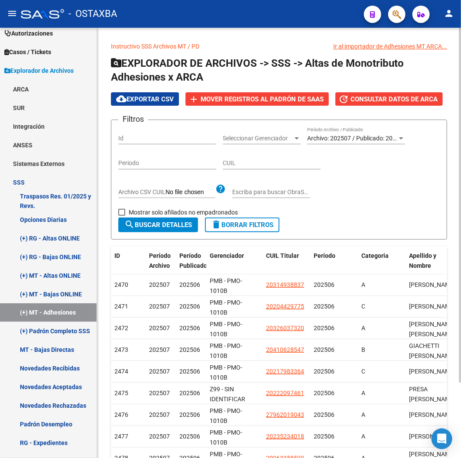 Image resolution: width=461 pixels, height=458 pixels. I want to click on span: Consultar datos de ARCA, so click(394, 99).